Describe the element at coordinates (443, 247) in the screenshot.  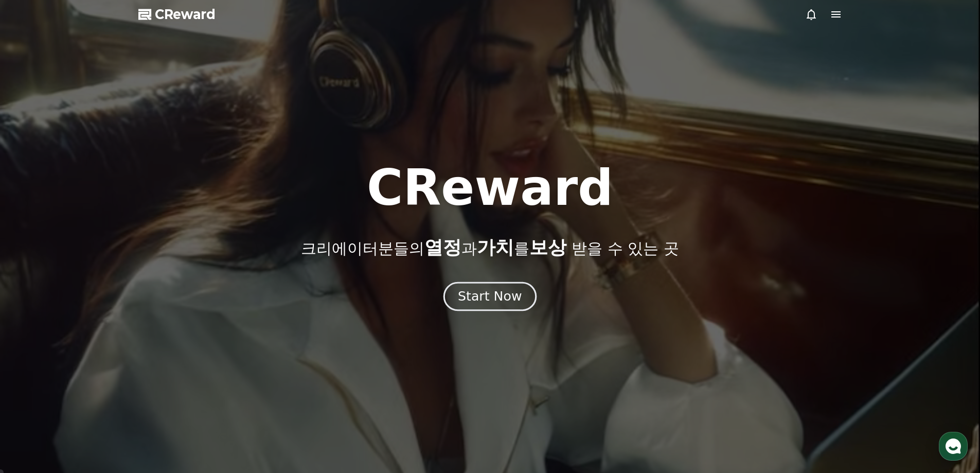
I see `span: 열정` at that location.